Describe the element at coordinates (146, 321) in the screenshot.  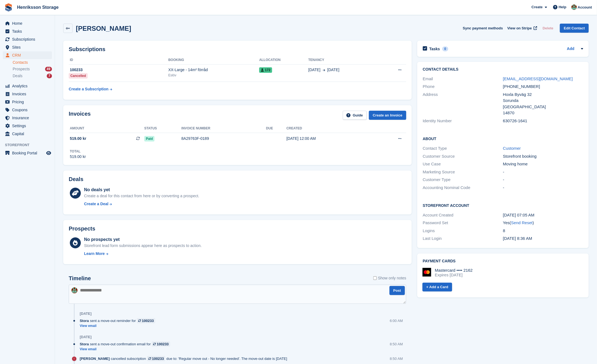
I see `a: 100233` at that location.